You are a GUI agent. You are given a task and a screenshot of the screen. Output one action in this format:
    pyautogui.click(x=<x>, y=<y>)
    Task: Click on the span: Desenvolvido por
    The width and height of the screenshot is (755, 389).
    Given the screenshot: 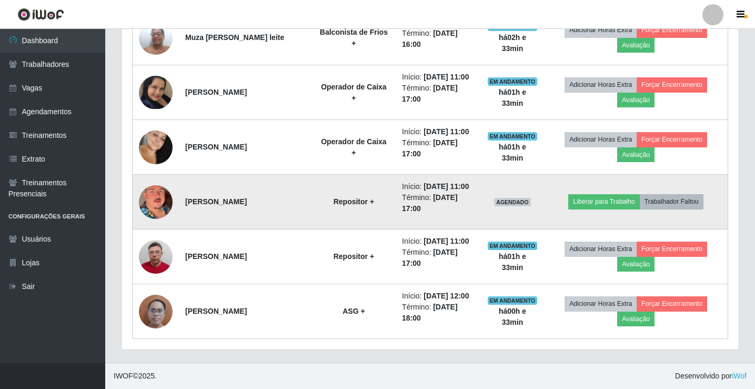 What is the action you would take?
    pyautogui.click(x=711, y=376)
    